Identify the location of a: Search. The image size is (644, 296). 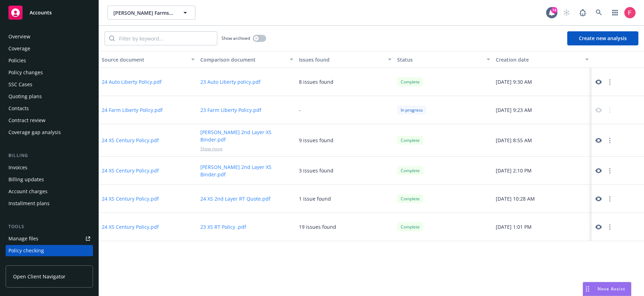
(599, 13).